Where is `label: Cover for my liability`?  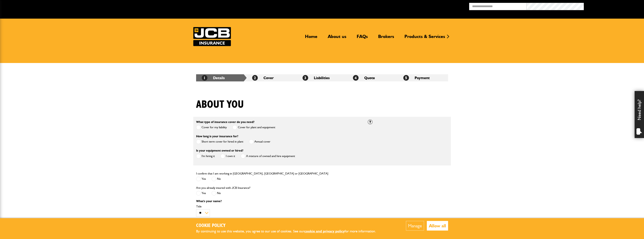 label: Cover for my liability is located at coordinates (211, 127).